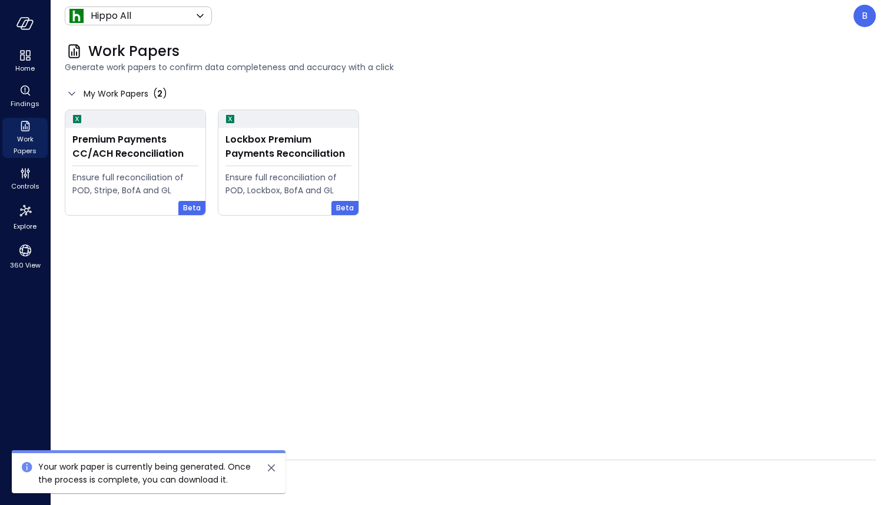  Describe the element at coordinates (77, 16) in the screenshot. I see `img: Icon` at that location.